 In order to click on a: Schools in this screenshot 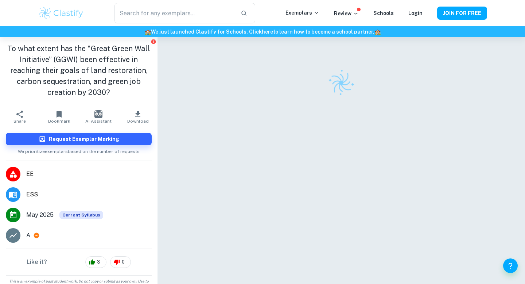, I will do `click(384, 13)`.